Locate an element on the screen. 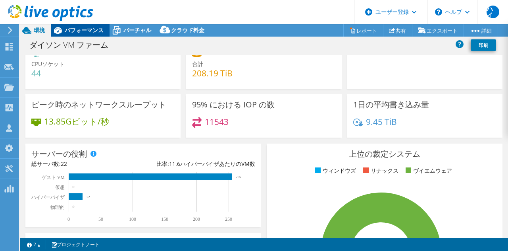 The image size is (508, 251). font: 上位サーバ製造元 is located at coordinates (63, 242).